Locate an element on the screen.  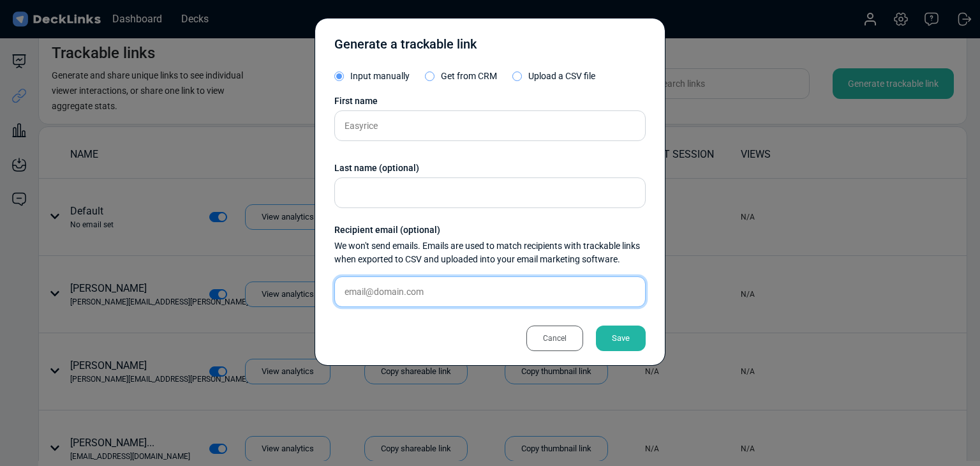
span: Get from CRM is located at coordinates (468, 76).